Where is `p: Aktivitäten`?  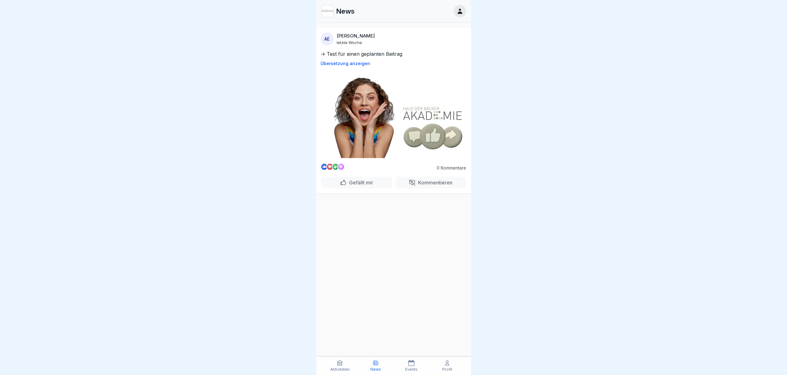 p: Aktivitäten is located at coordinates (340, 369).